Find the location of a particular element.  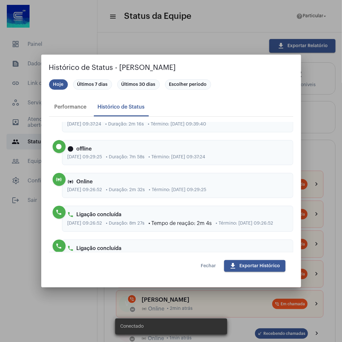

mat-chip: Últimos 30 dias is located at coordinates (138, 84).